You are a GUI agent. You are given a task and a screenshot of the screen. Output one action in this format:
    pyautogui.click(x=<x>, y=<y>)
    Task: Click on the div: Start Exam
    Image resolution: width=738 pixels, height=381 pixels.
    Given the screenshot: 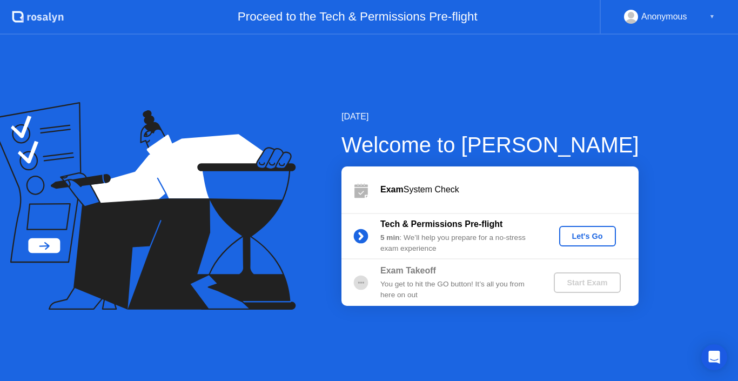 What is the action you would take?
    pyautogui.click(x=587, y=283)
    